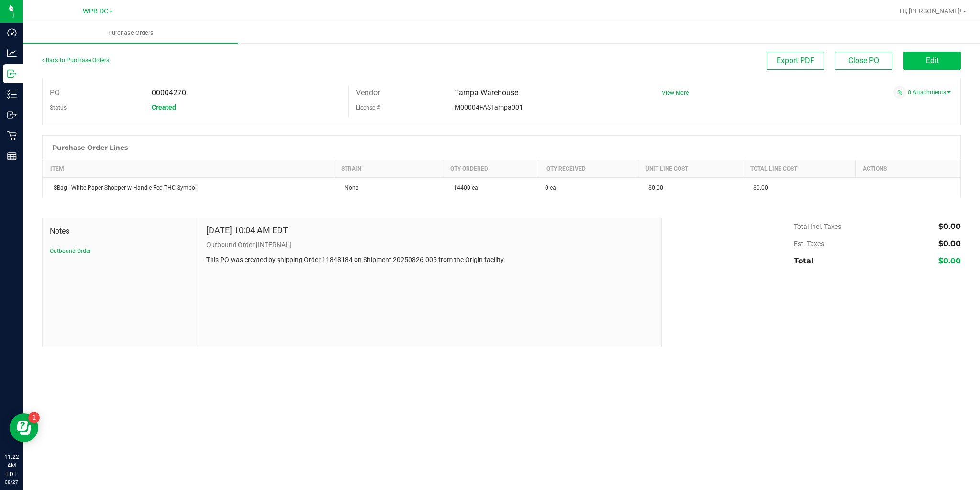 The width and height of the screenshot is (980, 490). I want to click on span: 1, so click(6, 5).